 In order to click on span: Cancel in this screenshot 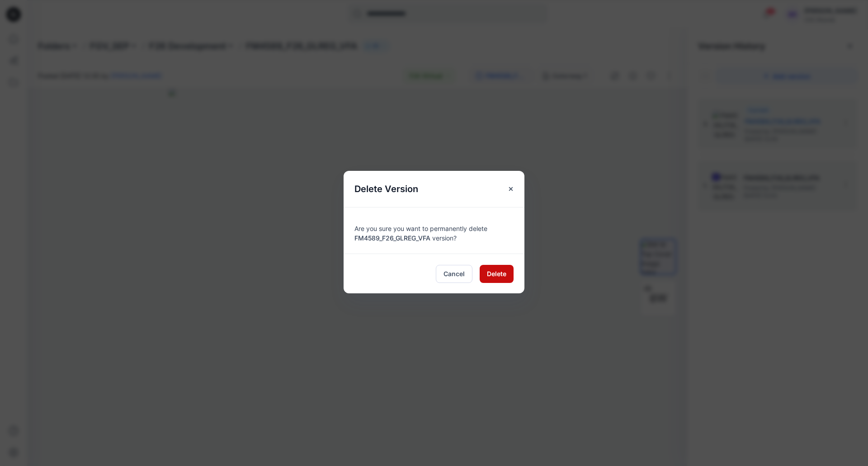, I will do `click(454, 273)`.